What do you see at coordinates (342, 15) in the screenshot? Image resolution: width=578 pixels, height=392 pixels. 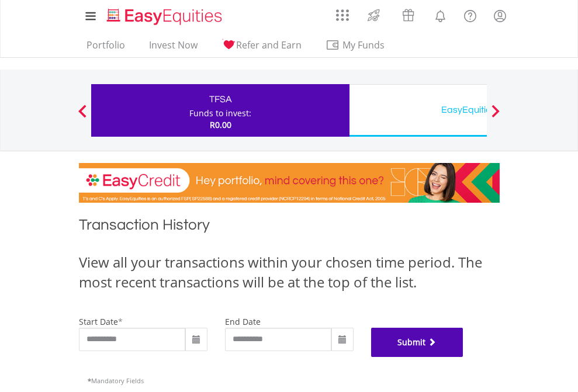 I see `img: grid-menu-icon.svg` at bounding box center [342, 15].